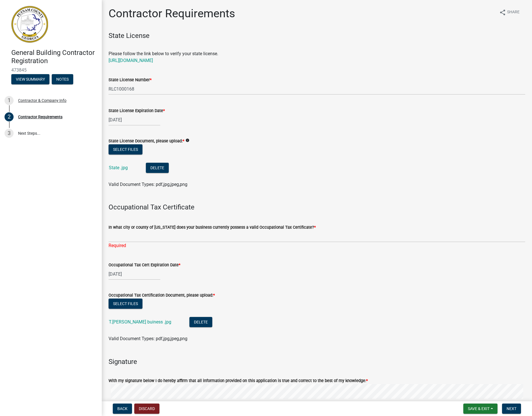 The image size is (532, 416). I want to click on h1: Contractor Requirements, so click(172, 13).